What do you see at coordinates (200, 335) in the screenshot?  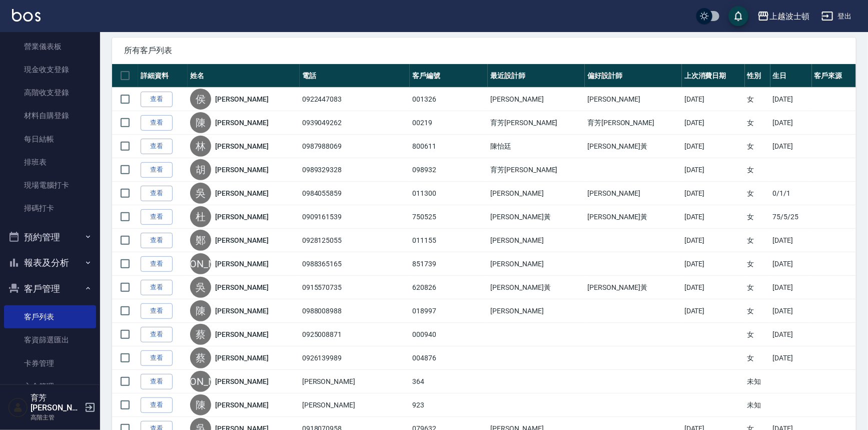 I see `div: 蔡` at bounding box center [200, 335].